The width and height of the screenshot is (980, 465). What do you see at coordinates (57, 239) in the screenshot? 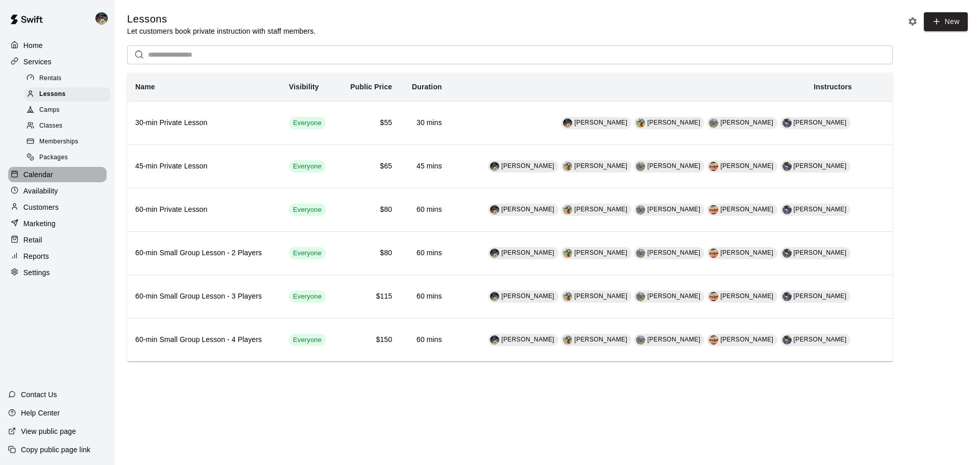
I see `div: Retail` at bounding box center [57, 239].